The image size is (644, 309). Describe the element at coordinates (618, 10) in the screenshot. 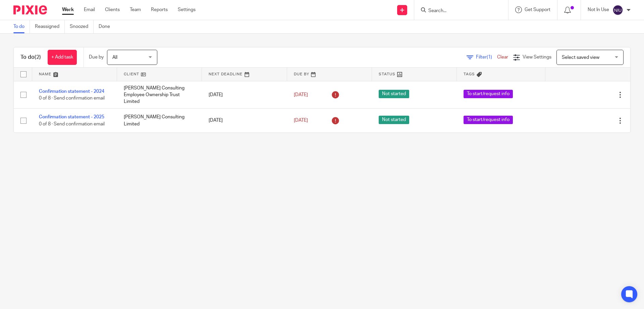

I see `img: svg%3E` at that location.